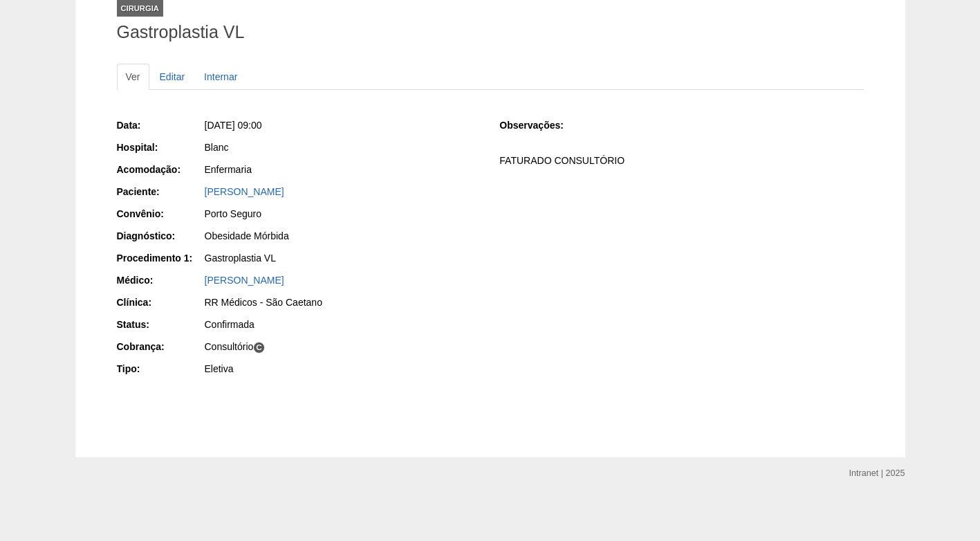 The height and width of the screenshot is (541, 980). Describe the element at coordinates (542, 125) in the screenshot. I see `div: Observações:` at that location.